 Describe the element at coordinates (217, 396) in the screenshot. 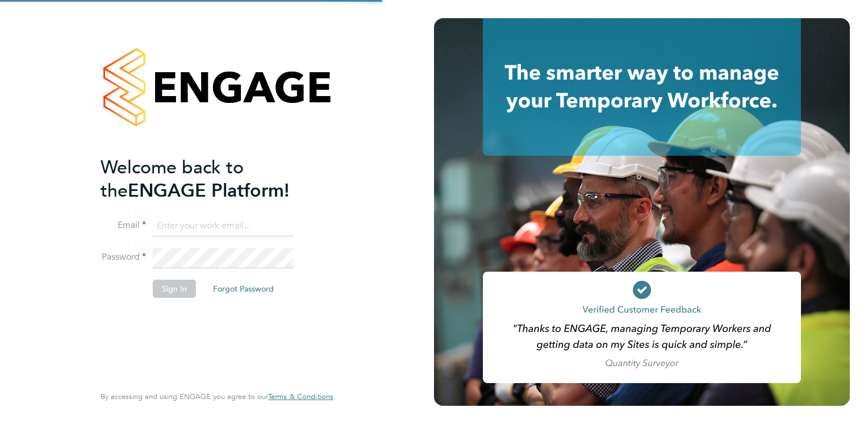

I see `span: By accessing and using ENGAGE you agree to our` at that location.